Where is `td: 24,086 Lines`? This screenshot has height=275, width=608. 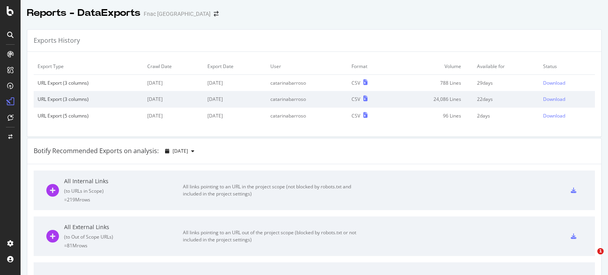
td: 24,086 Lines is located at coordinates (433, 99).